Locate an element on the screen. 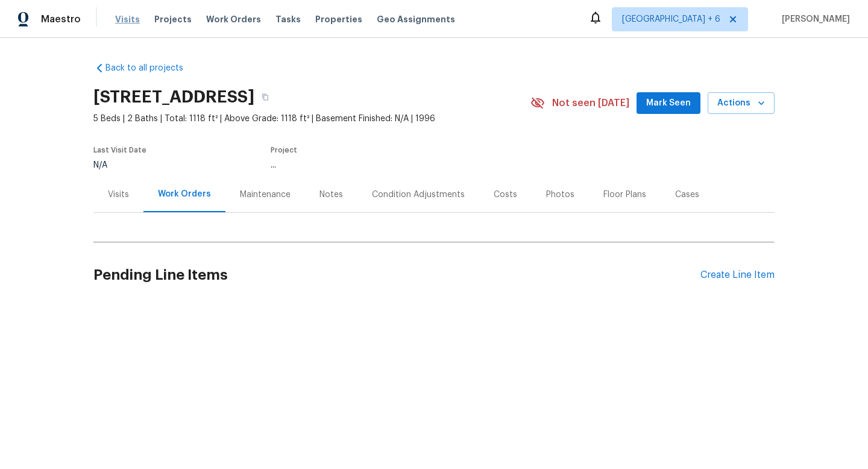  div: Visits is located at coordinates (118, 195).